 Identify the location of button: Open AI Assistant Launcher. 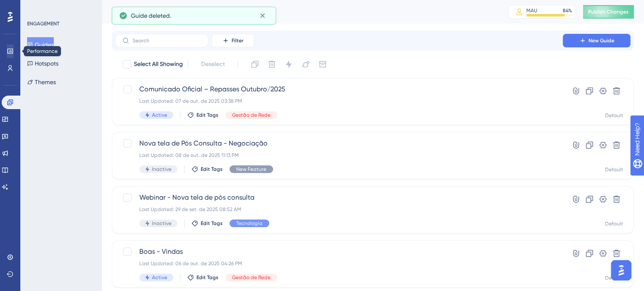
(13, 13).